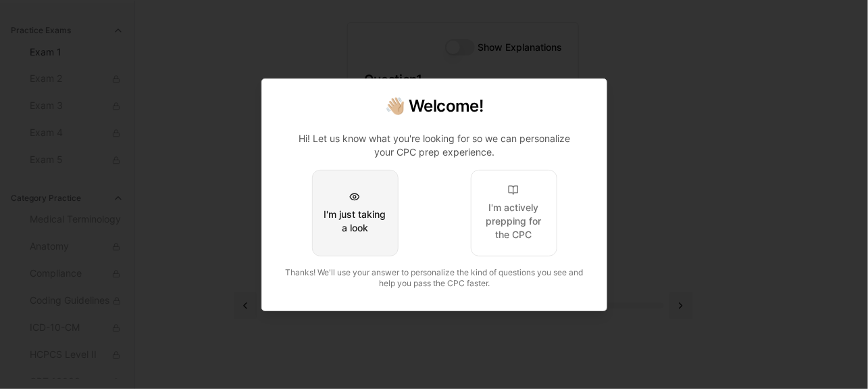  Describe the element at coordinates (429, 62) in the screenshot. I see `h3: Style` at that location.